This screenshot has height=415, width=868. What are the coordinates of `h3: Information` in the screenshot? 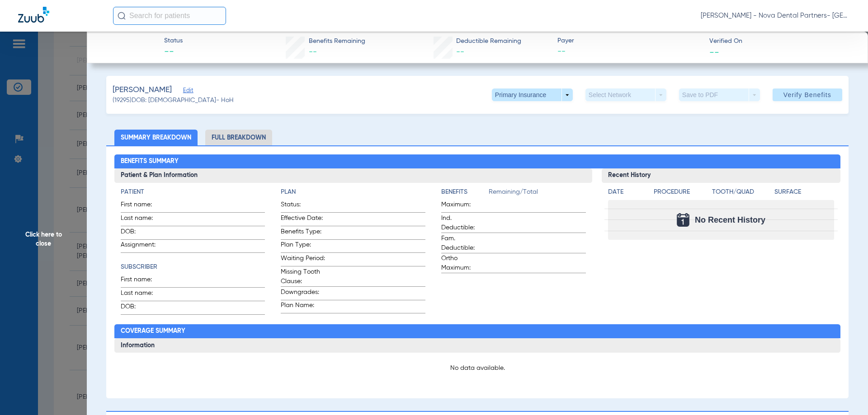 It's located at (478, 345).